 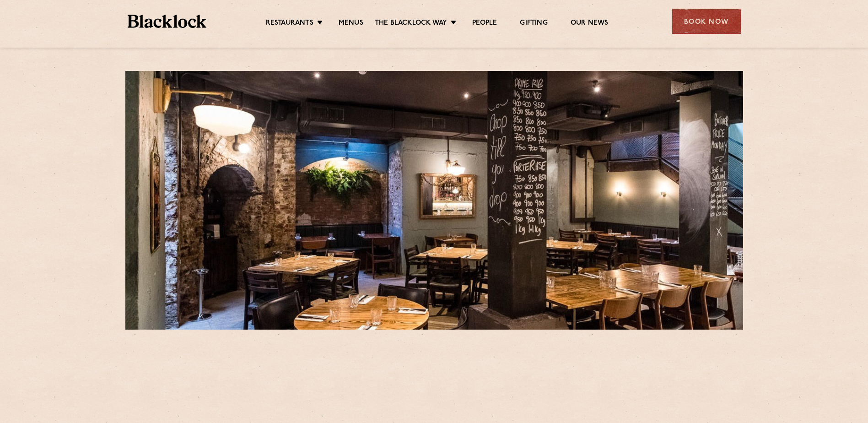 I want to click on img: BL_Textured_Logo-footer-cropped.svg, so click(x=167, y=21).